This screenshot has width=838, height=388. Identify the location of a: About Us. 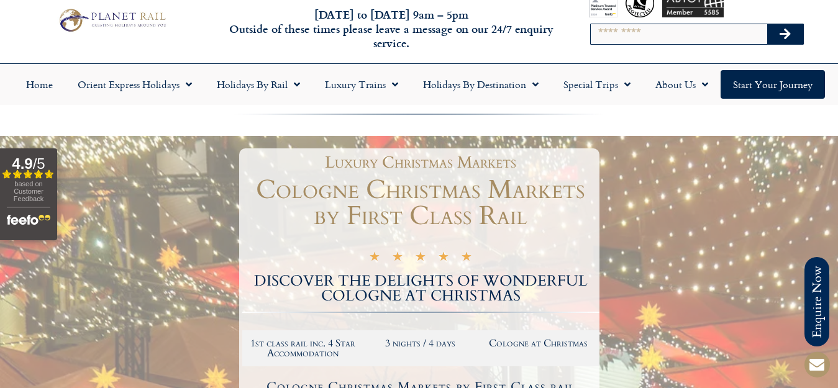
(682, 85).